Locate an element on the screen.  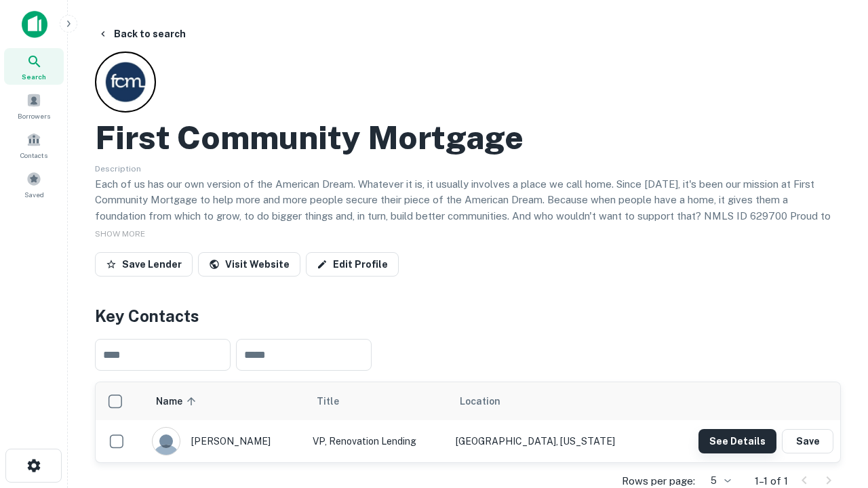
button: Save is located at coordinates (808, 441).